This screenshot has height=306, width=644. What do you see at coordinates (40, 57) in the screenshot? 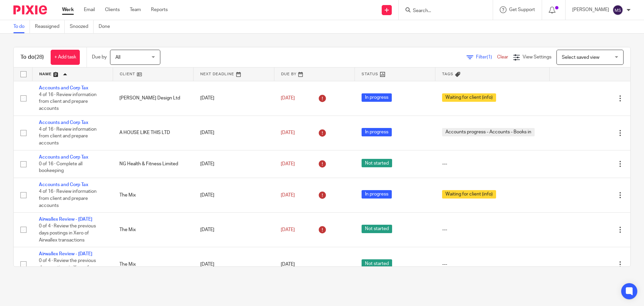
I see `span: (28)` at bounding box center [40, 57].